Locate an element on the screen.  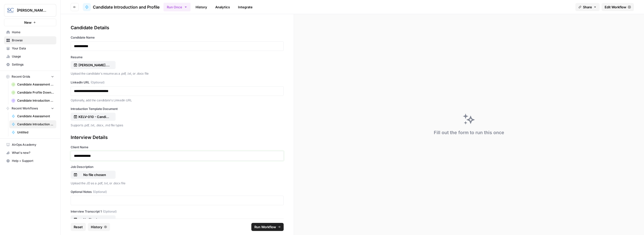
span: Run Workflow is located at coordinates (265, 227).